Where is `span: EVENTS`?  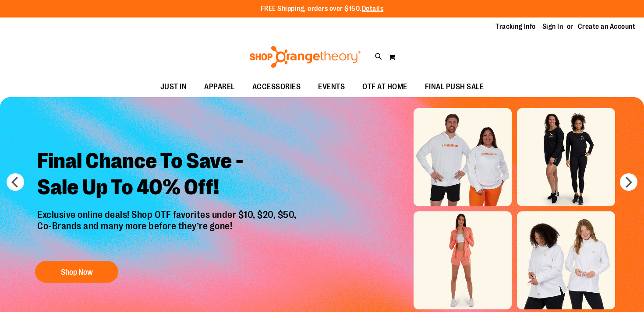 span: EVENTS is located at coordinates (331, 87).